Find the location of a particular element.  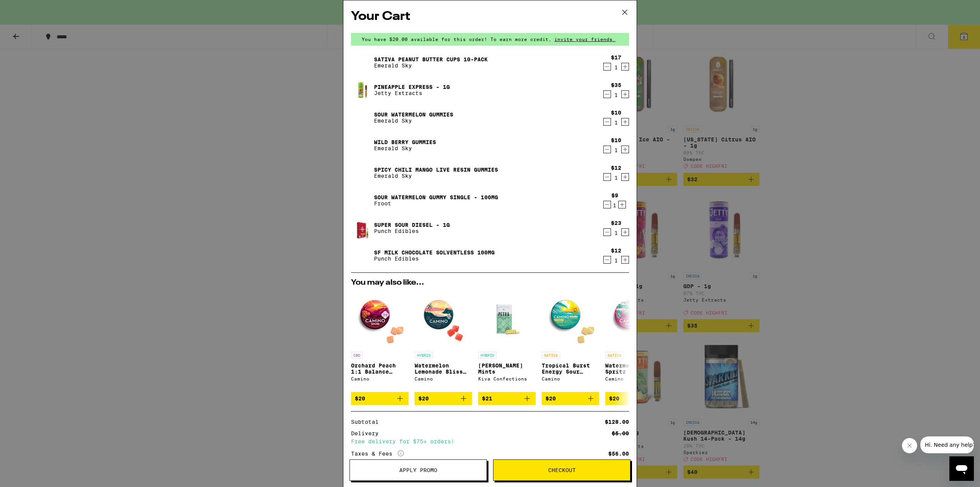

button: Apply Promo is located at coordinates (418, 470).